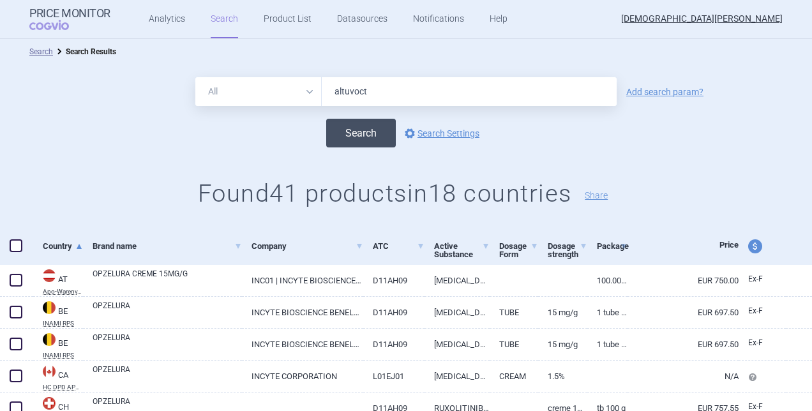  I want to click on a: 1 tube souple 100 g crème, 15 mg/g, so click(607, 344).